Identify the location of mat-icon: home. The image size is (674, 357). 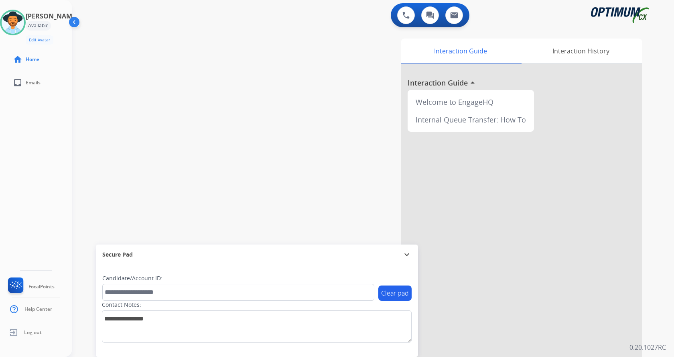
(18, 59).